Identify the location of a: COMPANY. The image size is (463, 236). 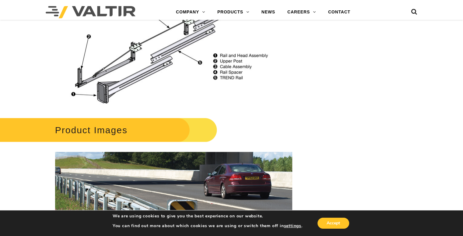
(191, 12).